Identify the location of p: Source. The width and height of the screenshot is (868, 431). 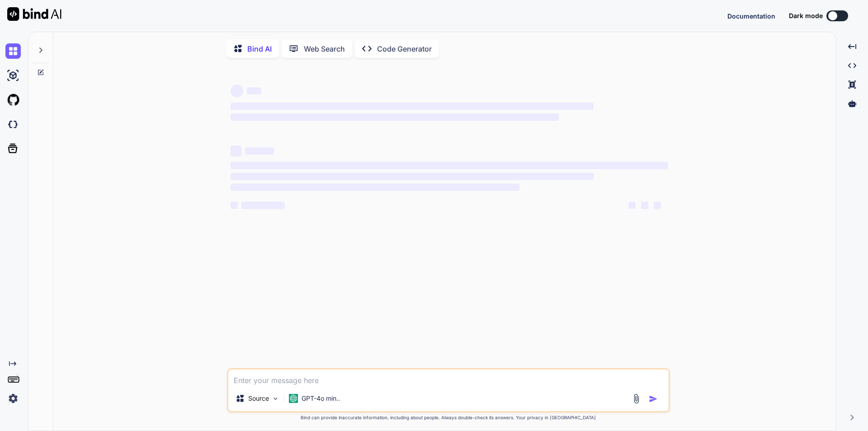
(258, 399).